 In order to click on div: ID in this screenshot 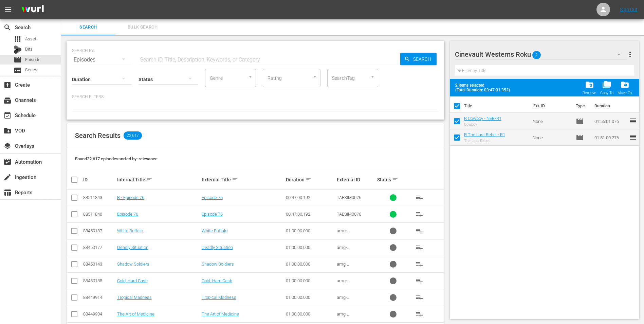, I will do `click(99, 180)`.